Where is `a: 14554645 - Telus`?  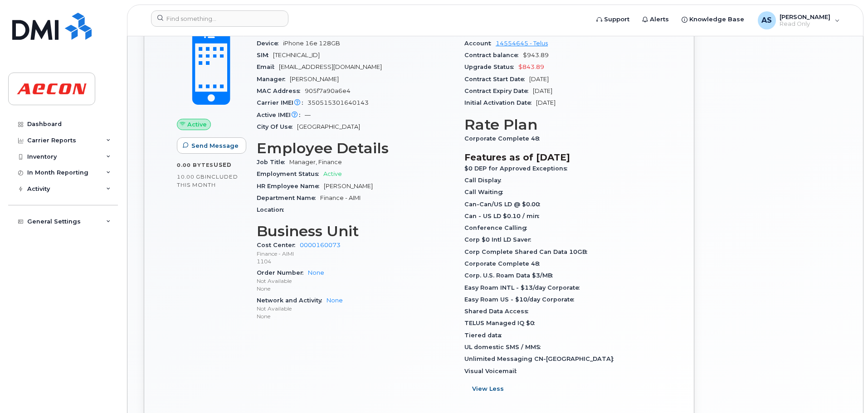
a: 14554645 - Telus is located at coordinates (521, 43).